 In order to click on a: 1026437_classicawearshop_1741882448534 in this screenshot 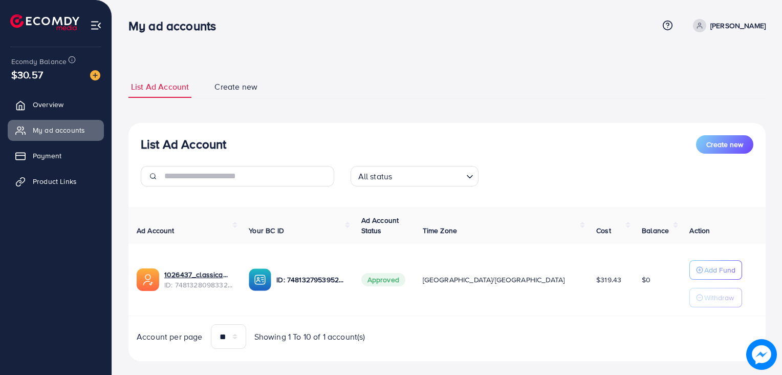, I will do `click(198, 274)`.